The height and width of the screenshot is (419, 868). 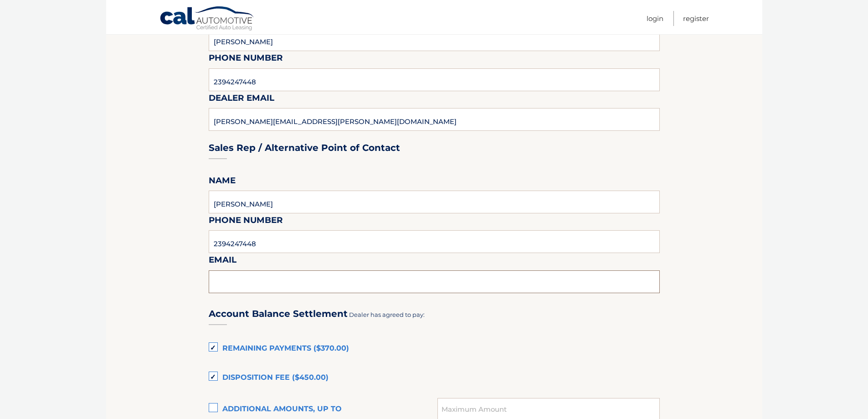 What do you see at coordinates (387, 315) in the screenshot?
I see `span: Dealer has agreed to pay:` at bounding box center [387, 315].